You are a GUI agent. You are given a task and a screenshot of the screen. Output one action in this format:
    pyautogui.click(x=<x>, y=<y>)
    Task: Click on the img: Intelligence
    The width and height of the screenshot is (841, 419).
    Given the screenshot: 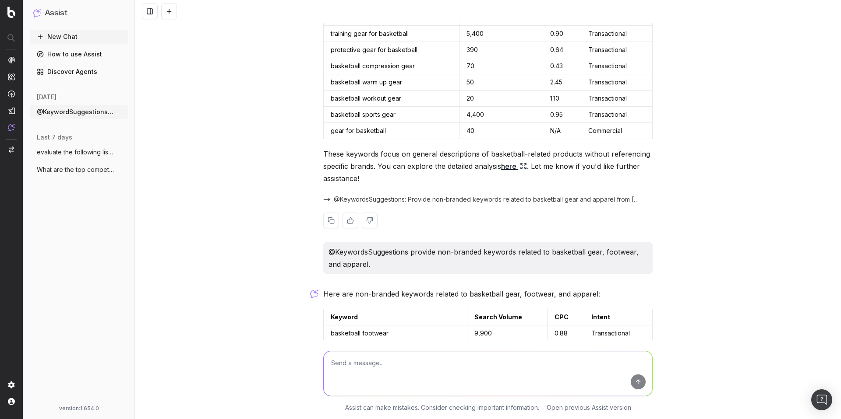 What is the action you would take?
    pyautogui.click(x=11, y=77)
    